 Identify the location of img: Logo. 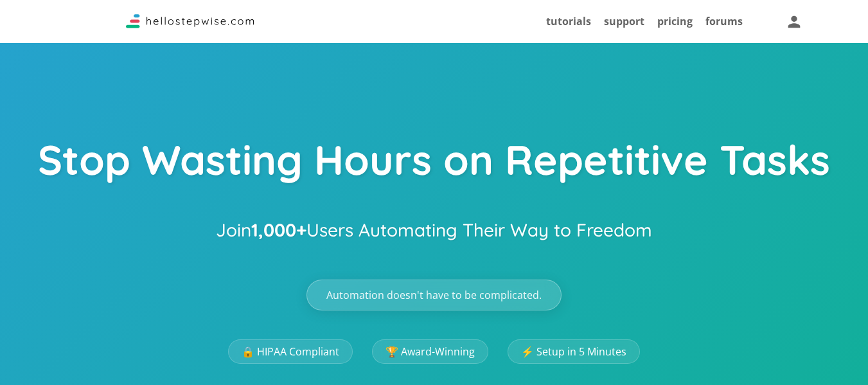
(190, 21).